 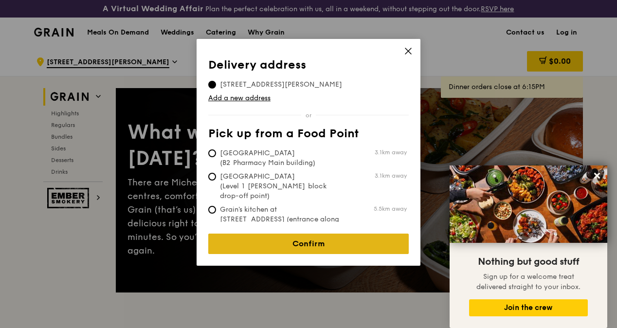 What do you see at coordinates (529, 204) in the screenshot?
I see `img: DSC07876-Edit02-Large.jpeg` at bounding box center [529, 204].